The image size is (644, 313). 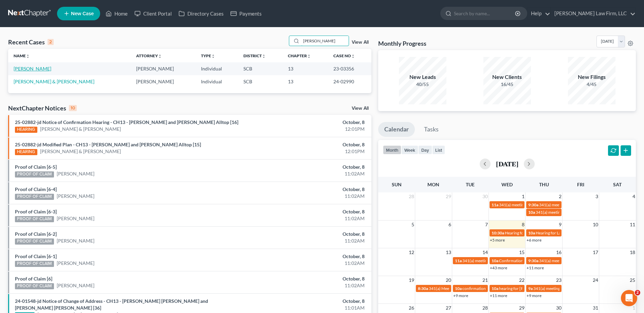 What do you see at coordinates (580, 185) in the screenshot?
I see `span: Fri` at bounding box center [580, 185].